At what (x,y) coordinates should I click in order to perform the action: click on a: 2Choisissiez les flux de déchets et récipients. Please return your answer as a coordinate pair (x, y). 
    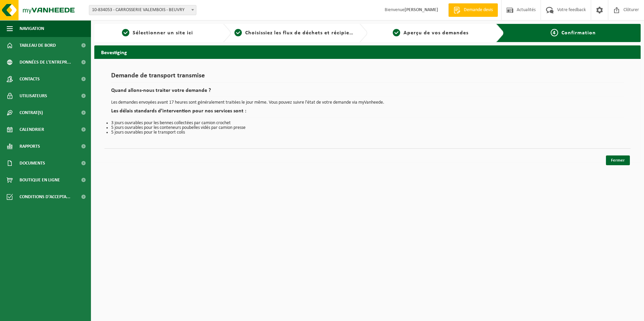
    Looking at the image, I should click on (294, 33).